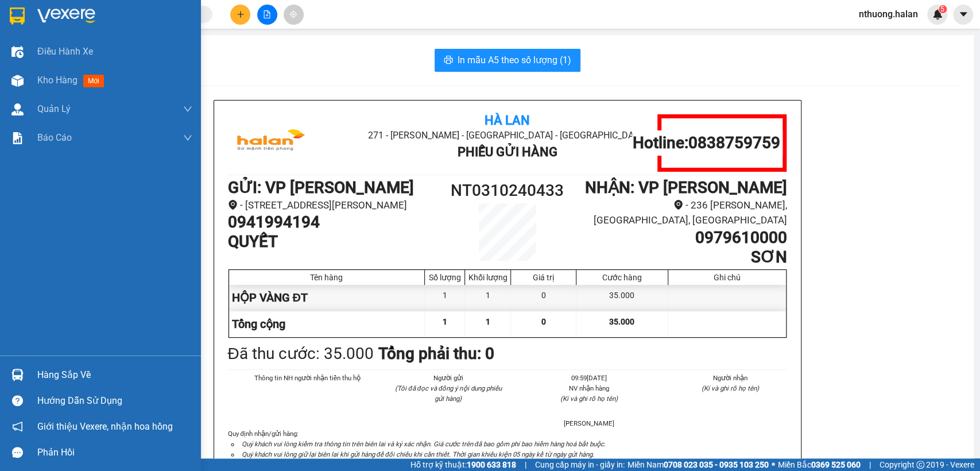 This screenshot has height=471, width=980. I want to click on img: icon-new-feature, so click(938, 14).